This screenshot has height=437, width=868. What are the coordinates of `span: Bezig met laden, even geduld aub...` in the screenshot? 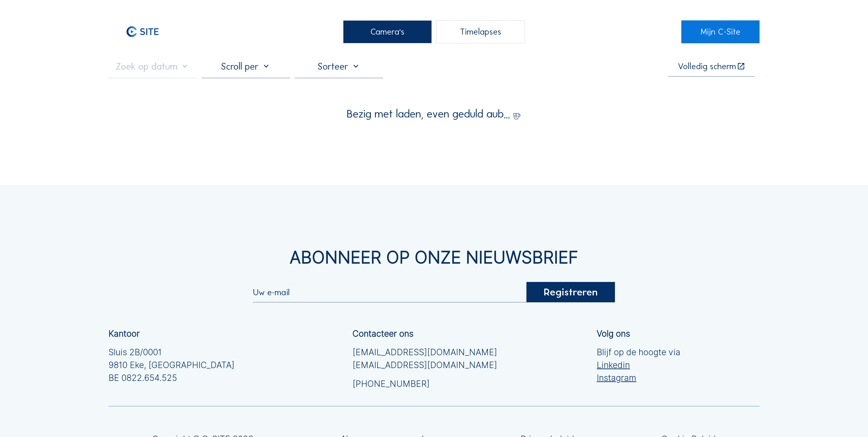 It's located at (429, 114).